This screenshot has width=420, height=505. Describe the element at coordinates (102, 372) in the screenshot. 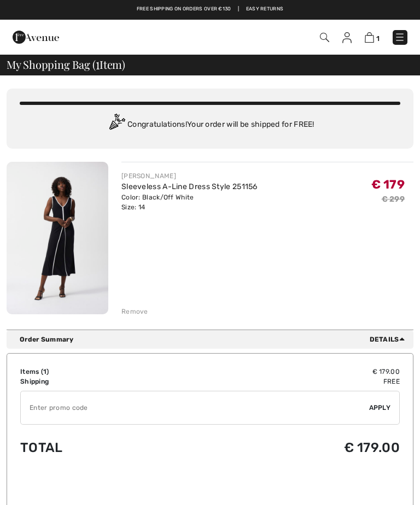

I see `td: Items ( )` at that location.